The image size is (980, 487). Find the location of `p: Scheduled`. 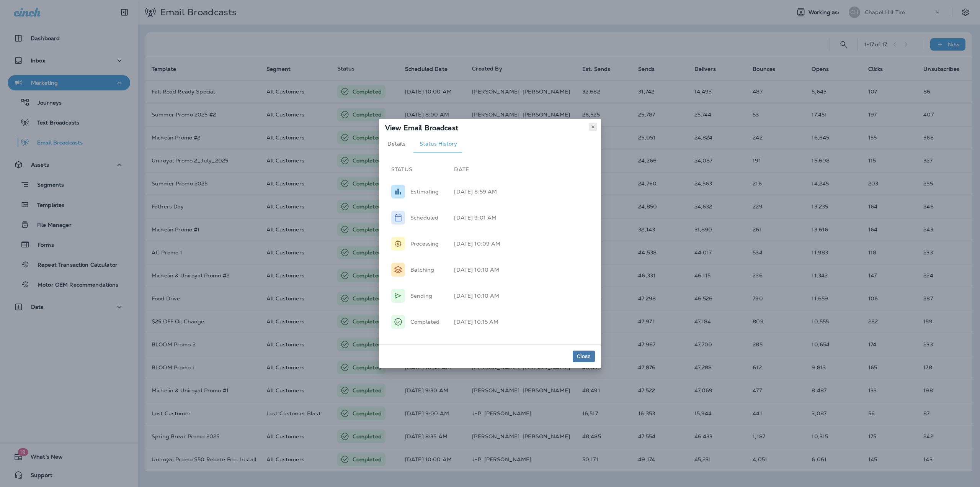

p: Scheduled is located at coordinates (424, 217).